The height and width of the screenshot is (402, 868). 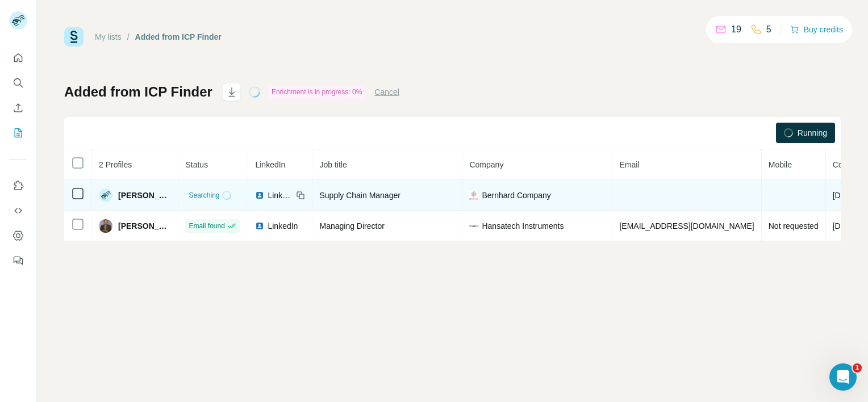 What do you see at coordinates (204, 196) in the screenshot?
I see `span: Searching` at bounding box center [204, 196].